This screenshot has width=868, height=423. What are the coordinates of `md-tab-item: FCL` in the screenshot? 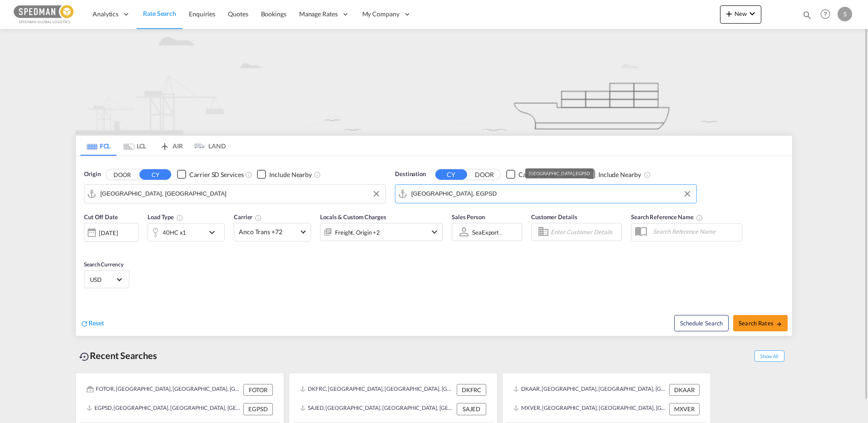 It's located at (98, 146).